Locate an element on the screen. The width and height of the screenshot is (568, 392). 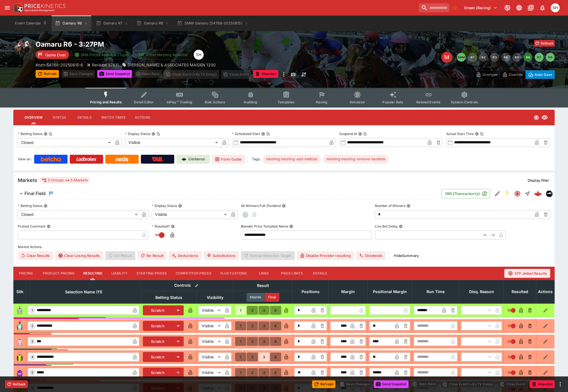
button: Final is located at coordinates (272, 297).